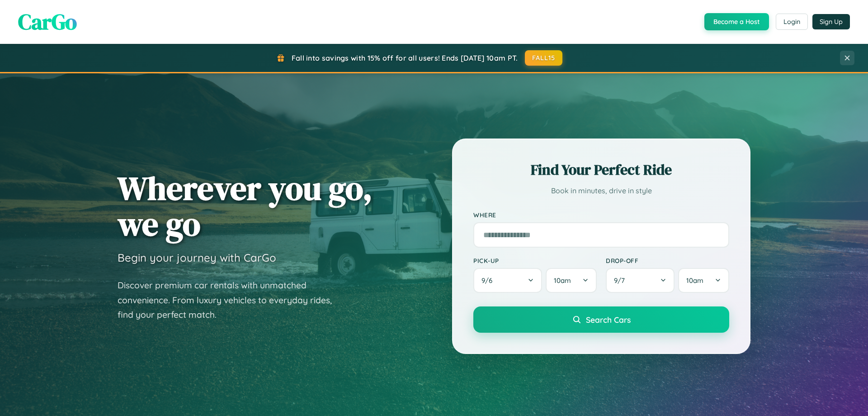  Describe the element at coordinates (601, 215) in the screenshot. I see `label: Where` at that location.